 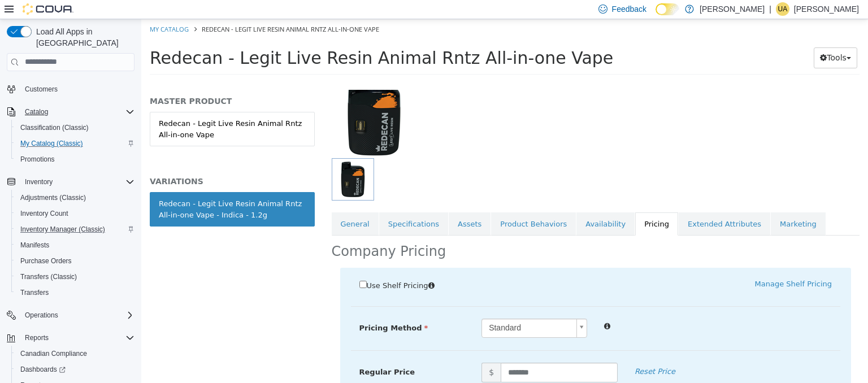 What do you see at coordinates (667, 9) in the screenshot?
I see `input: Dark Mode` at bounding box center [667, 9].